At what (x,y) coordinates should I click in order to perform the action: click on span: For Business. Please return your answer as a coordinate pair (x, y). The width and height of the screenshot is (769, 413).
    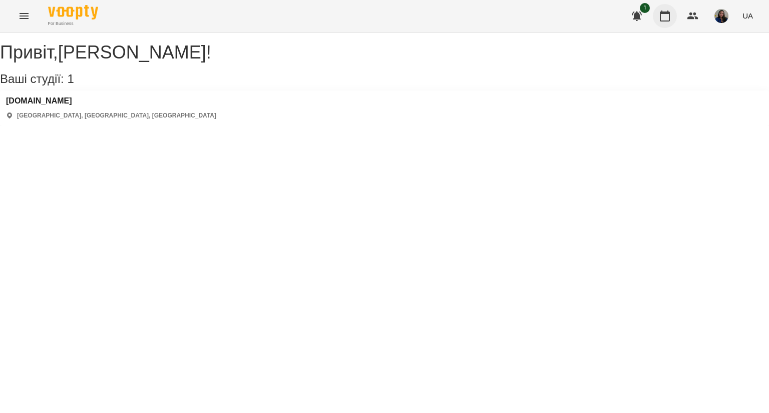
    Looking at the image, I should click on (73, 24).